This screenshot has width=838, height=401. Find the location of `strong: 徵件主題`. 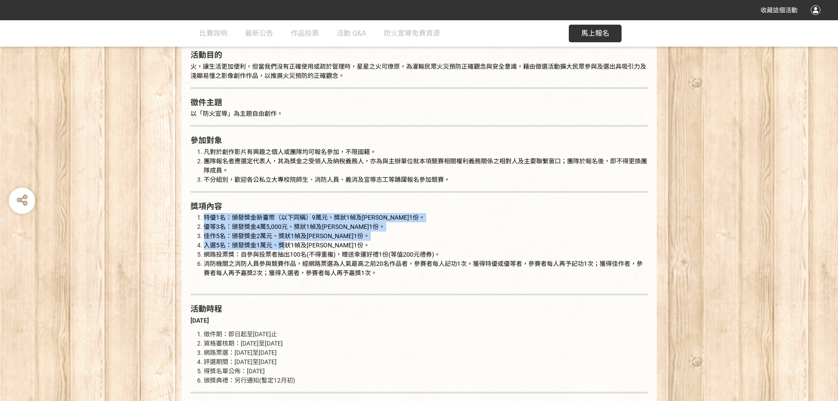

strong: 徵件主題 is located at coordinates (206, 102).